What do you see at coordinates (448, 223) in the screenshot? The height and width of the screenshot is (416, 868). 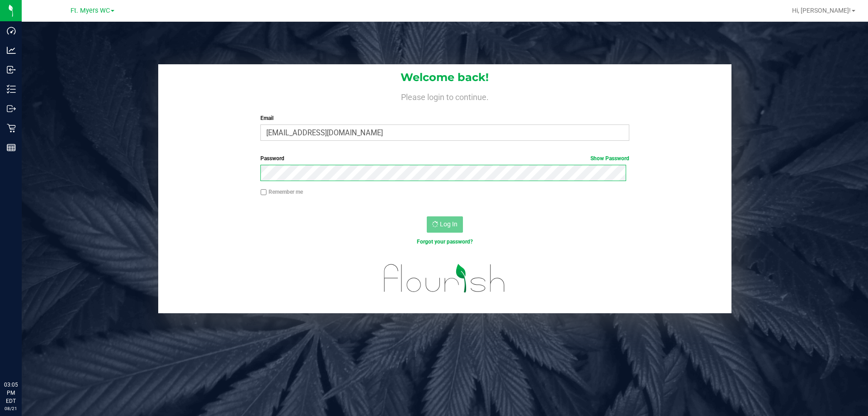 I see `span: Log In` at bounding box center [448, 223].